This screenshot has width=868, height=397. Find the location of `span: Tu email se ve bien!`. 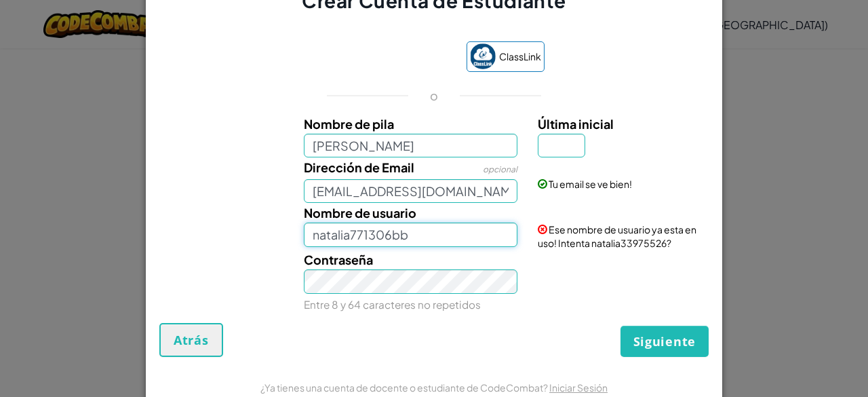

span: Tu email se ve bien! is located at coordinates (591, 184).